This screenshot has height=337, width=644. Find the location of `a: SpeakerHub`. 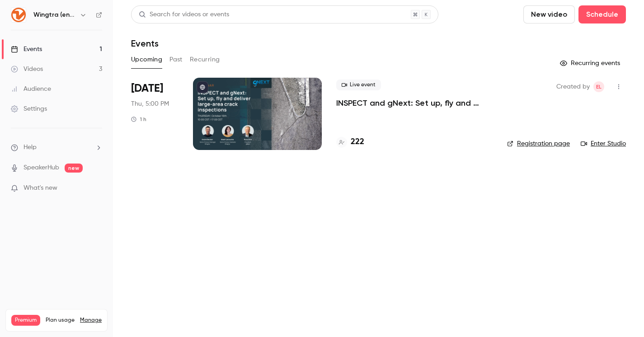

a: SpeakerHub is located at coordinates (41, 167).